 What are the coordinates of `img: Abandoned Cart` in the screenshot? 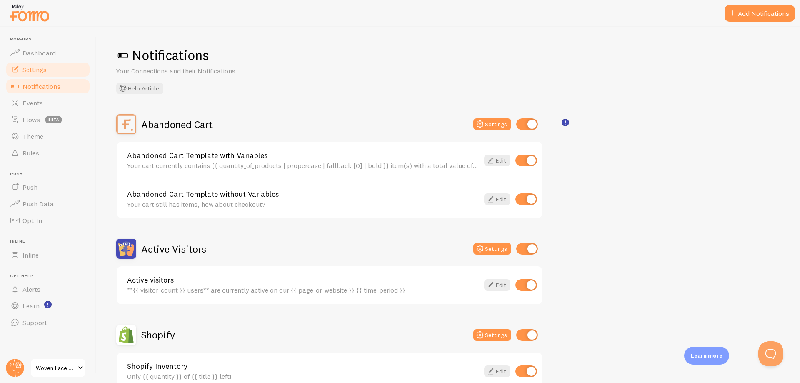 It's located at (126, 124).